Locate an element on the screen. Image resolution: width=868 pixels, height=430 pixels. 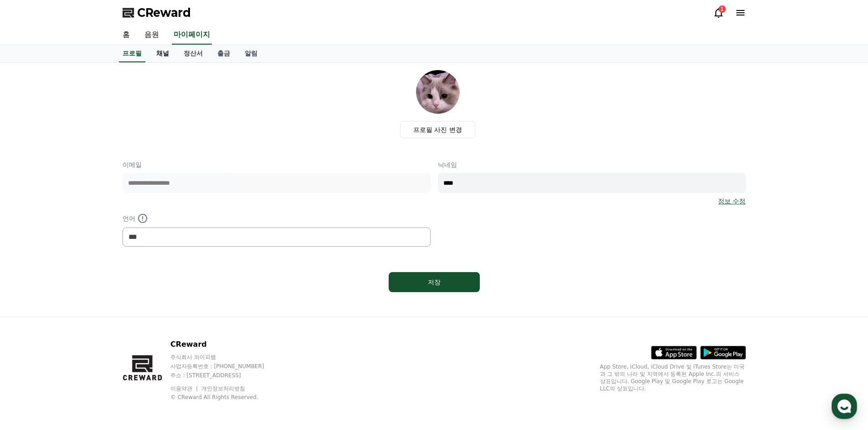
p: CReward is located at coordinates (226, 344).